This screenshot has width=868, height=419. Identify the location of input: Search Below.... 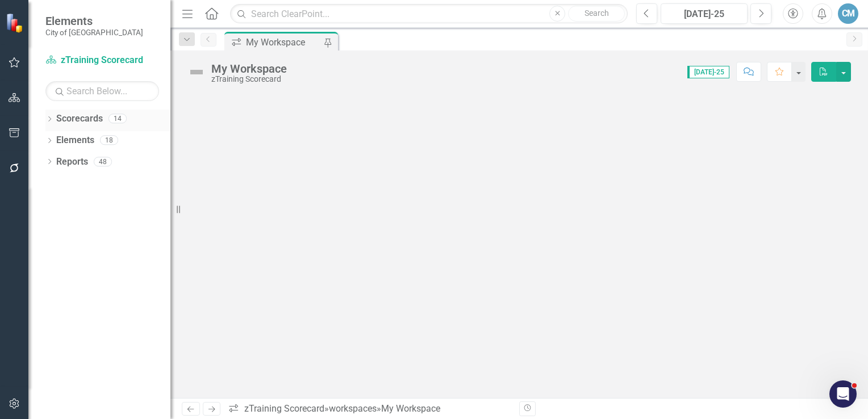
(102, 91).